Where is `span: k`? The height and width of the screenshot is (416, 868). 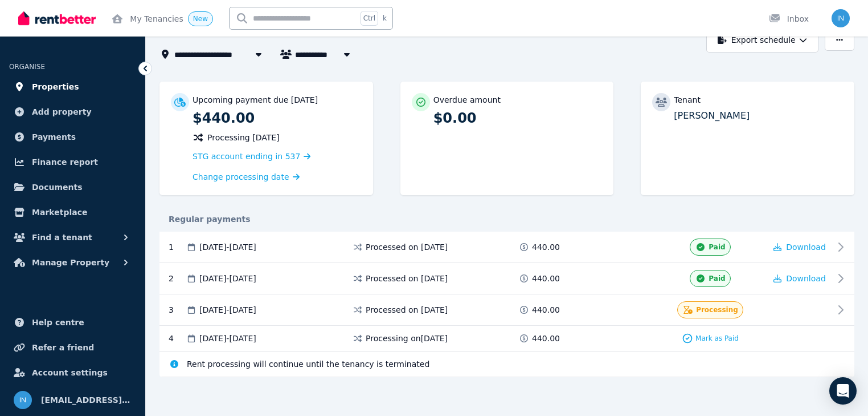 span: k is located at coordinates (385, 18).